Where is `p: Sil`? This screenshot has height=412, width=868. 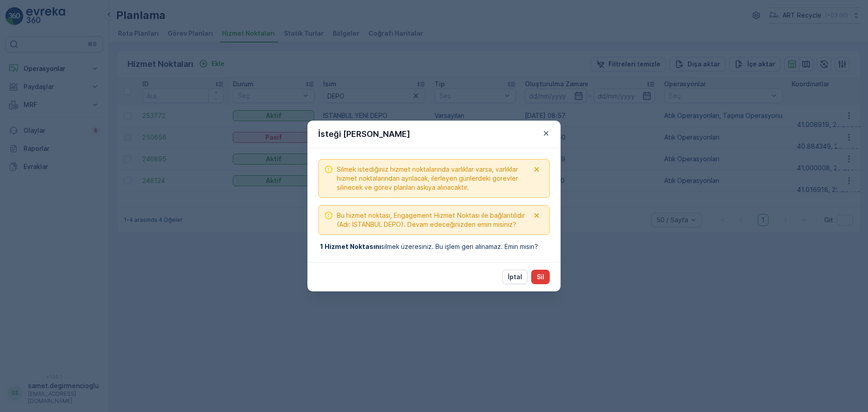
p: Sil is located at coordinates (541, 277).